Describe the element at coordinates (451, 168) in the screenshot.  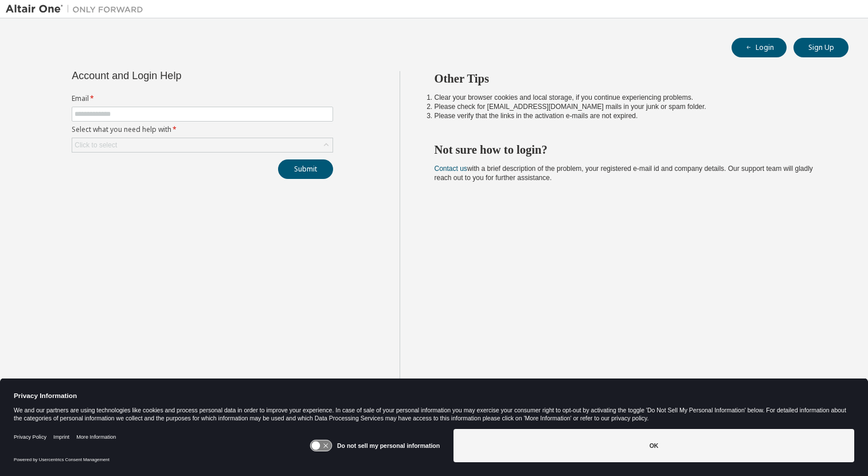
I see `a: Contact us` at that location.